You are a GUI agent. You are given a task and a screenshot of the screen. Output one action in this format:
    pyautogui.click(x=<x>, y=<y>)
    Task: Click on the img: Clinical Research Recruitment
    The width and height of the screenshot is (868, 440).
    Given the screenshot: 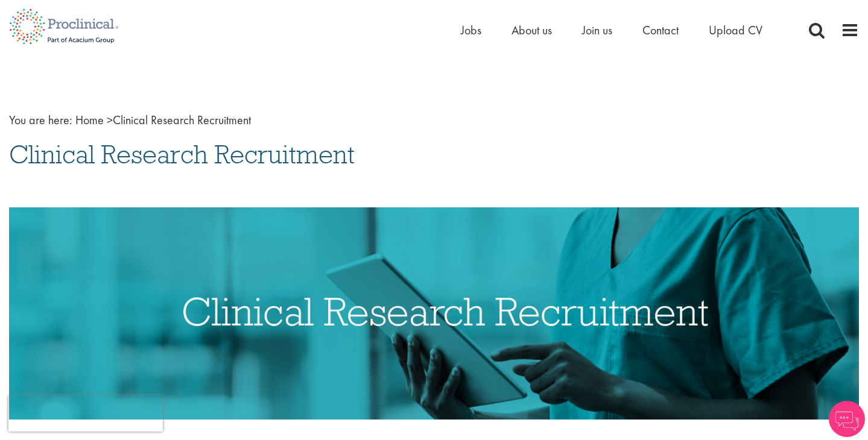 What is the action you would take?
    pyautogui.click(x=434, y=313)
    